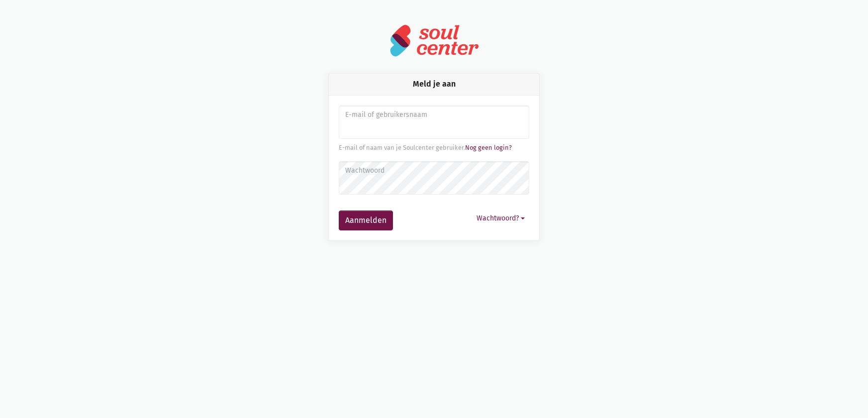 The image size is (868, 418). Describe the element at coordinates (434, 167) in the screenshot. I see `form: Aanmelden` at that location.